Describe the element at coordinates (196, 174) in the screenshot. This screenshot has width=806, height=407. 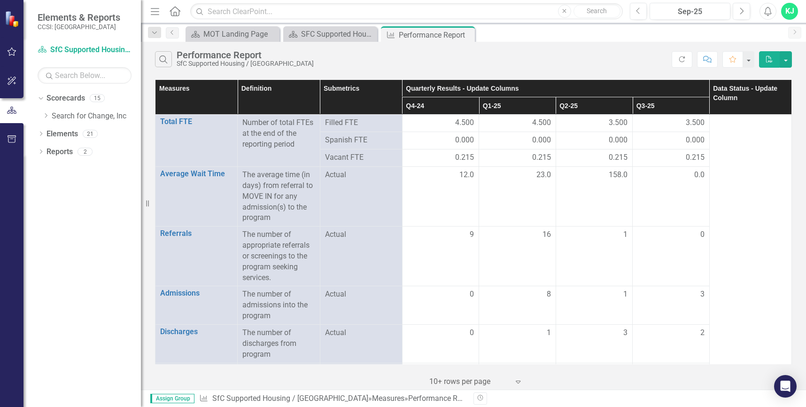
I see `a: Average Wait Time` at that location.